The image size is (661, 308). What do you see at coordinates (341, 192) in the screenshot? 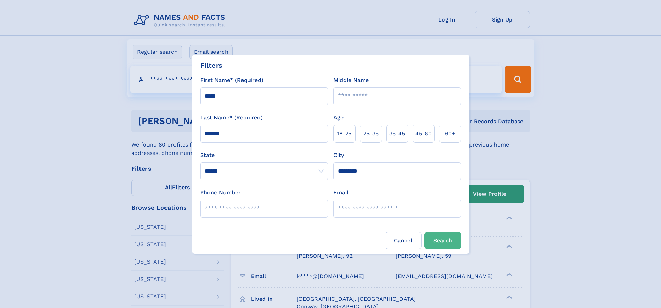
I see `label: Email` at bounding box center [341, 192].